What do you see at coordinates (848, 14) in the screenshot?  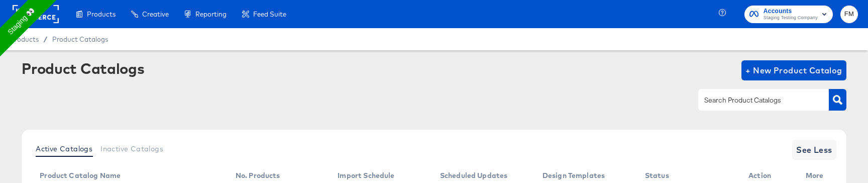 I see `span: FM` at bounding box center [848, 14].